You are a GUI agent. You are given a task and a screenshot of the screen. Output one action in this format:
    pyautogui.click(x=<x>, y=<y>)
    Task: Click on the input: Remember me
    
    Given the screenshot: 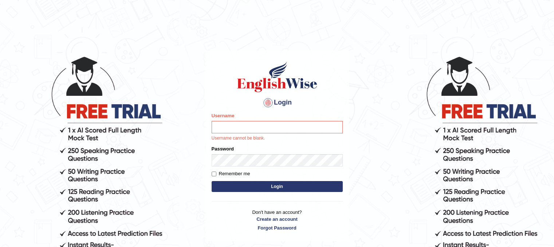 What is the action you would take?
    pyautogui.click(x=214, y=174)
    